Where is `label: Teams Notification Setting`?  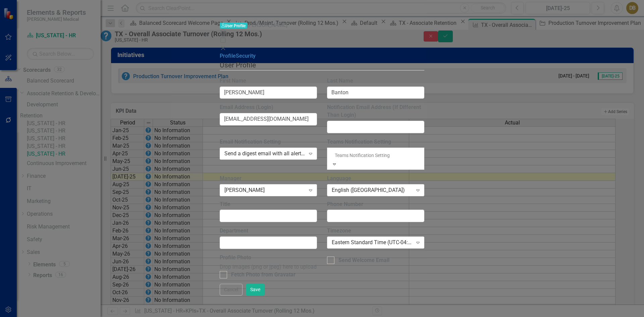
label: Teams Notification Setting is located at coordinates (376, 142).